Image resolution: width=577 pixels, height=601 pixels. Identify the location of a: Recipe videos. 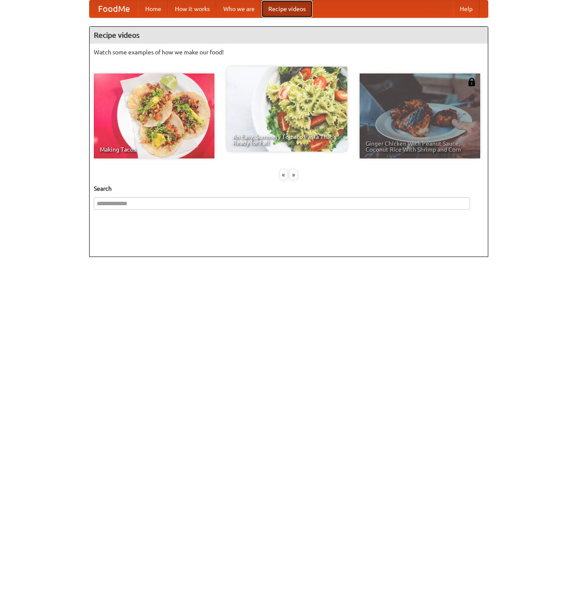
(287, 9).